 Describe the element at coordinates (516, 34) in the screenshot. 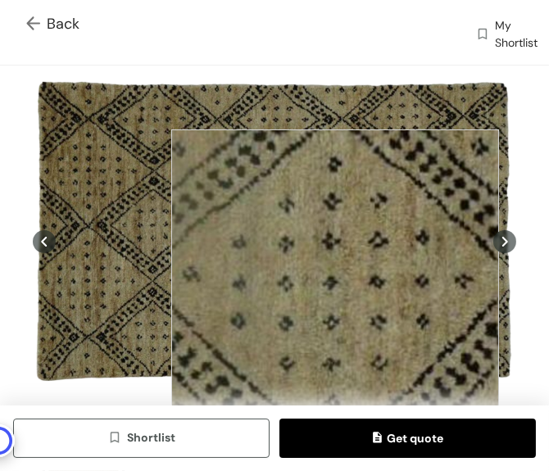

I see `span: My Shortlist` at that location.